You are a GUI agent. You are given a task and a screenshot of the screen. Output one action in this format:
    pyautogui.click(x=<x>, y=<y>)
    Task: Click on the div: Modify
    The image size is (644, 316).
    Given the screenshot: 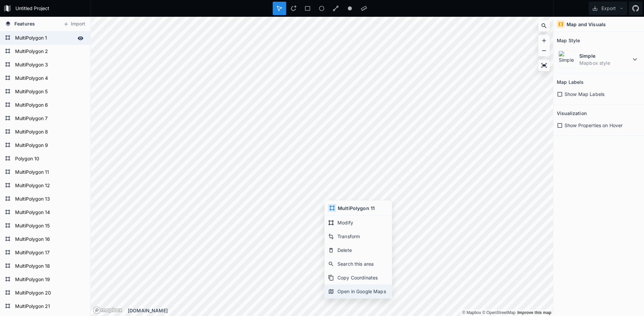 What is the action you would take?
    pyautogui.click(x=358, y=223)
    